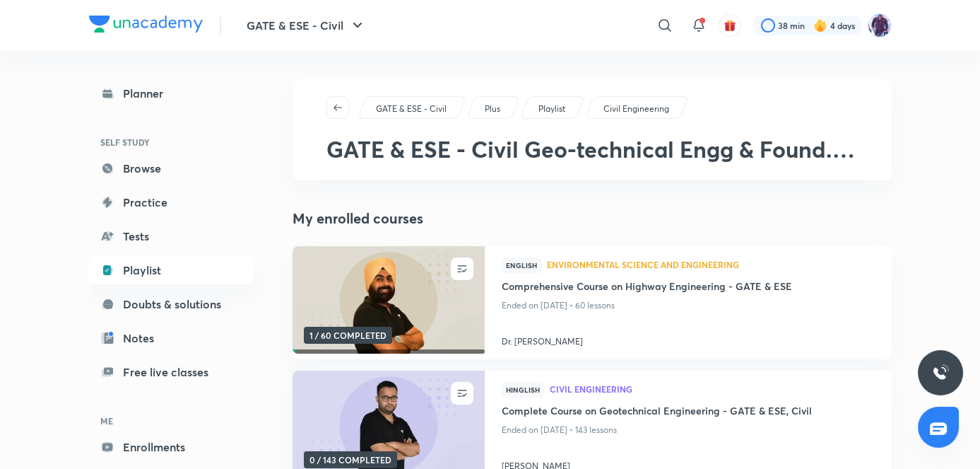 This screenshot has height=469, width=980. What do you see at coordinates (146, 25) in the screenshot?
I see `a: Company Logo` at bounding box center [146, 25].